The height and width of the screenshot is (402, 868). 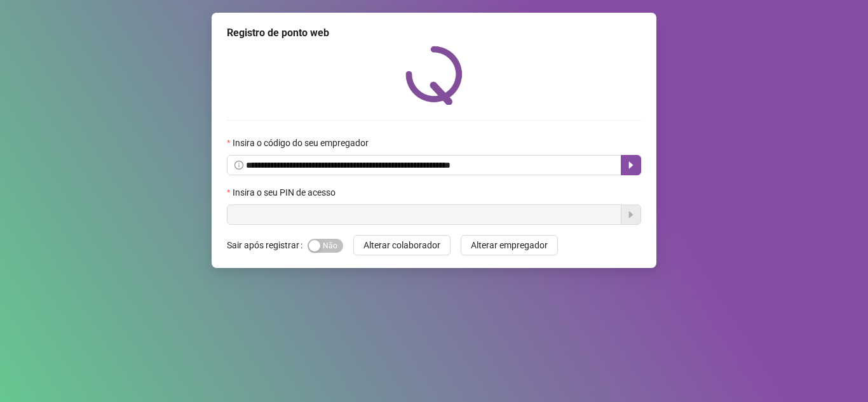 I want to click on label: Insira o código do seu empregador, so click(x=302, y=143).